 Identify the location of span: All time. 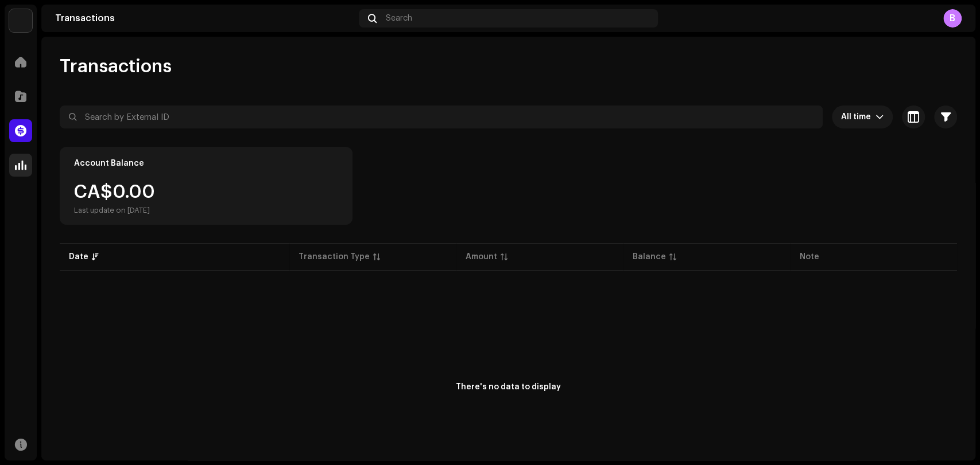
(858, 117).